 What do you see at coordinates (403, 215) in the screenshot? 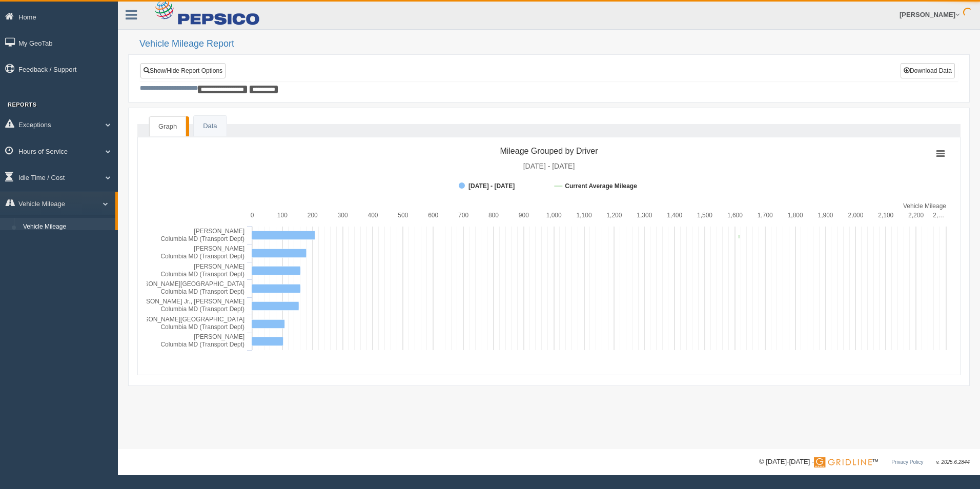
I see `text: 500` at bounding box center [403, 215].